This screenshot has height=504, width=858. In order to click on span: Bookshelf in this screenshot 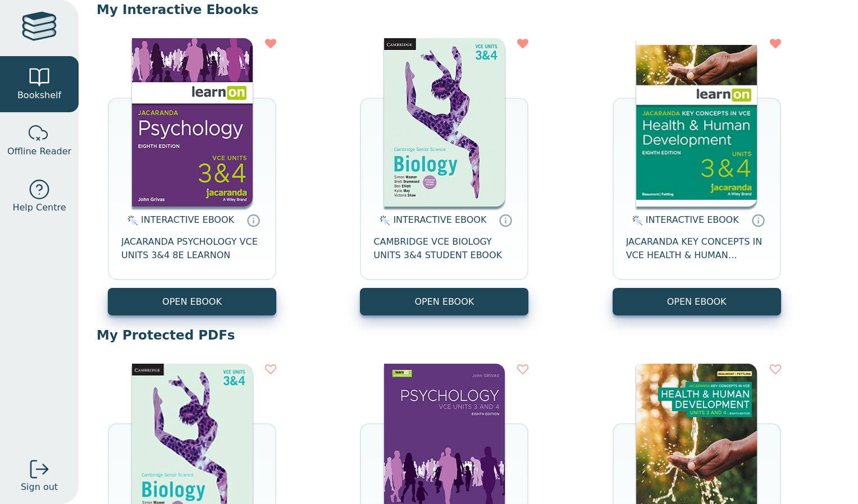, I will do `click(39, 96)`.